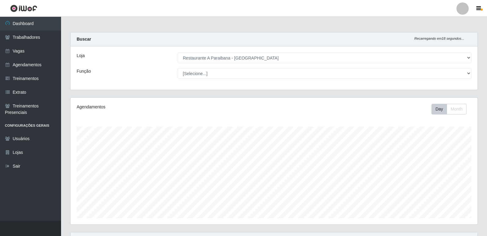  I want to click on div: First group, so click(449, 109).